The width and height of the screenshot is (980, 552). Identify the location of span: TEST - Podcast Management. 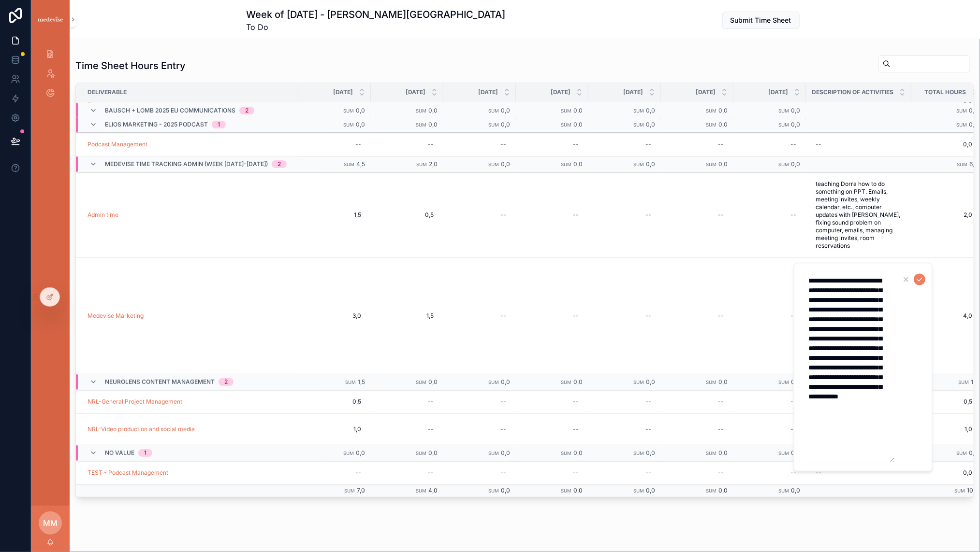
(128, 473).